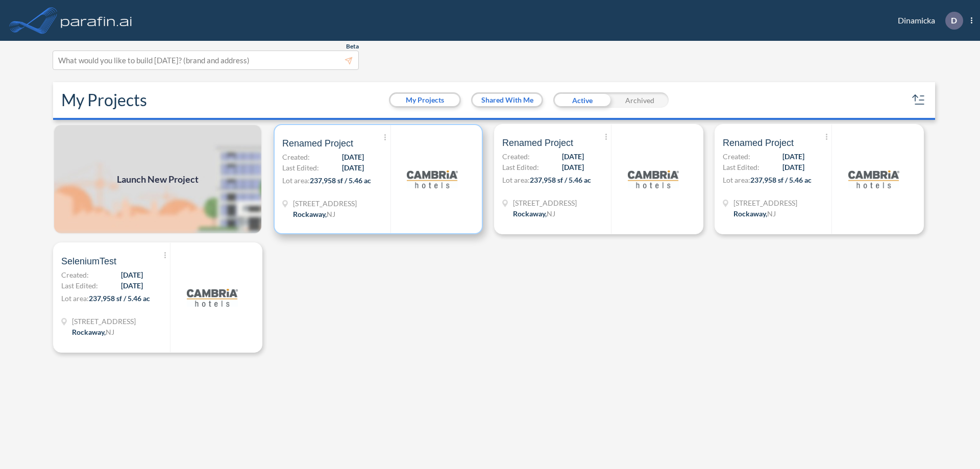 The image size is (980, 469). Describe the element at coordinates (157, 179) in the screenshot. I see `span: Launch New Project` at that location.